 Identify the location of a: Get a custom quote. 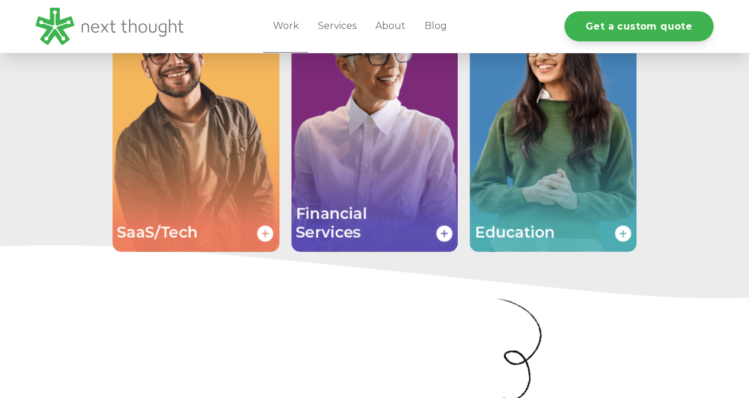
(639, 26).